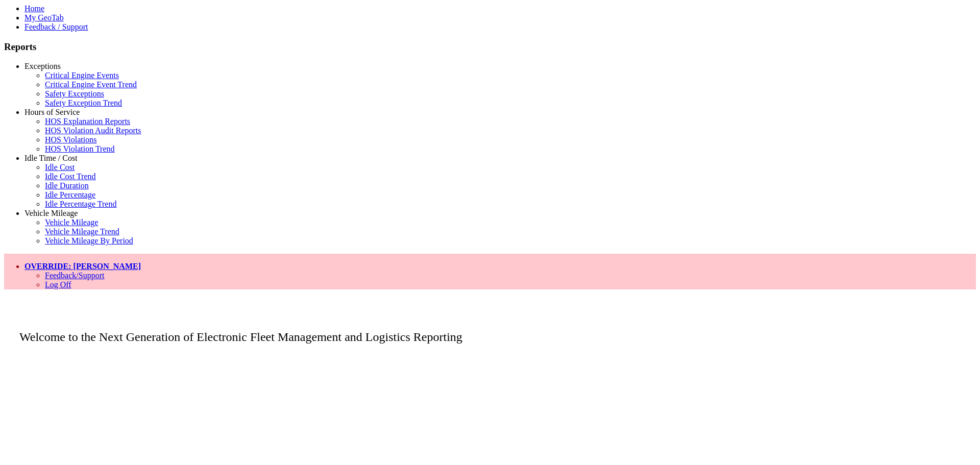  Describe the element at coordinates (59, 167) in the screenshot. I see `a: Idle Cost` at that location.